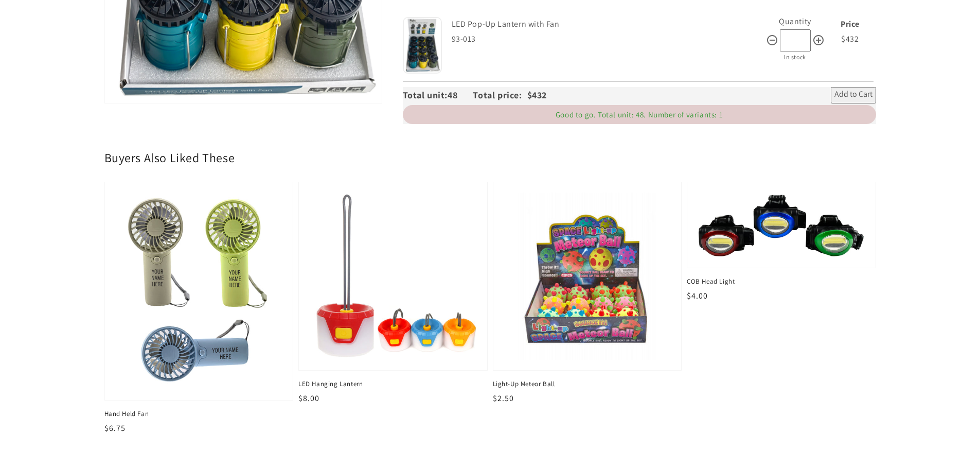  Describe the element at coordinates (609, 39) in the screenshot. I see `div: 93-013` at that location.